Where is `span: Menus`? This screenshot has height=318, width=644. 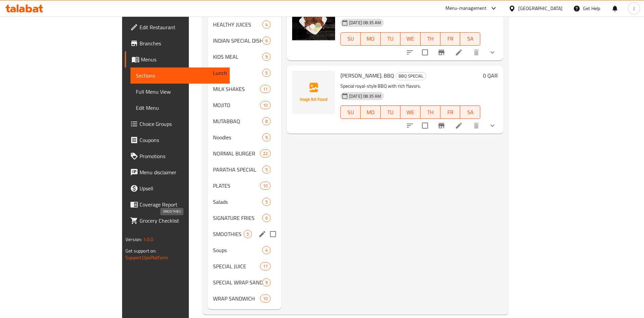 span: Menus is located at coordinates (182, 59).